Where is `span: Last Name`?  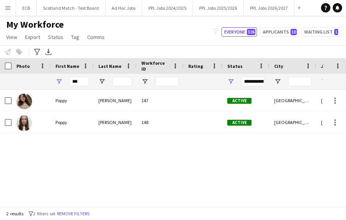
span: Last Name is located at coordinates (110, 66).